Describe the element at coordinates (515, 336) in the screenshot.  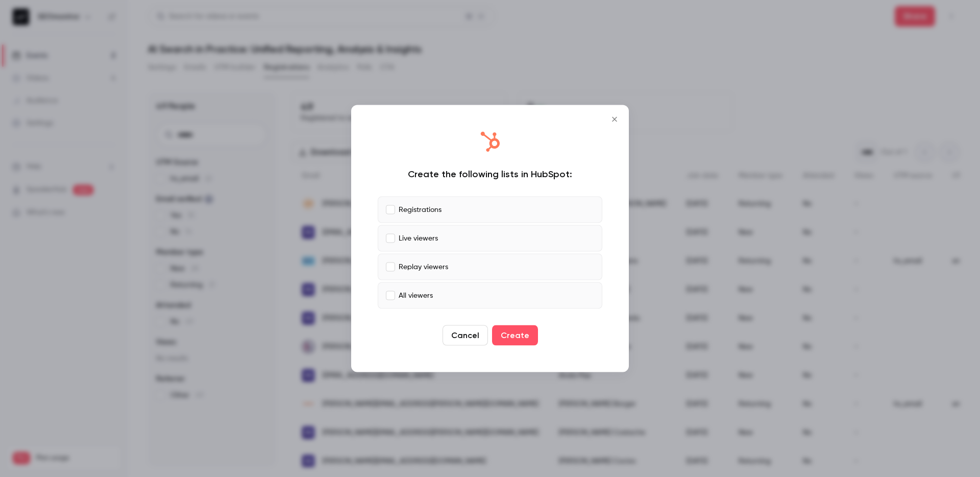
I see `button: Create` at that location.